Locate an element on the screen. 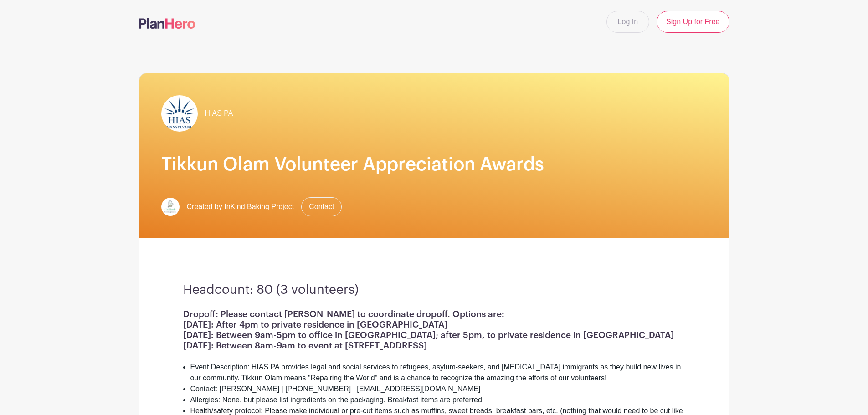 This screenshot has width=868, height=415. span: HIAS PA is located at coordinates (219, 113).